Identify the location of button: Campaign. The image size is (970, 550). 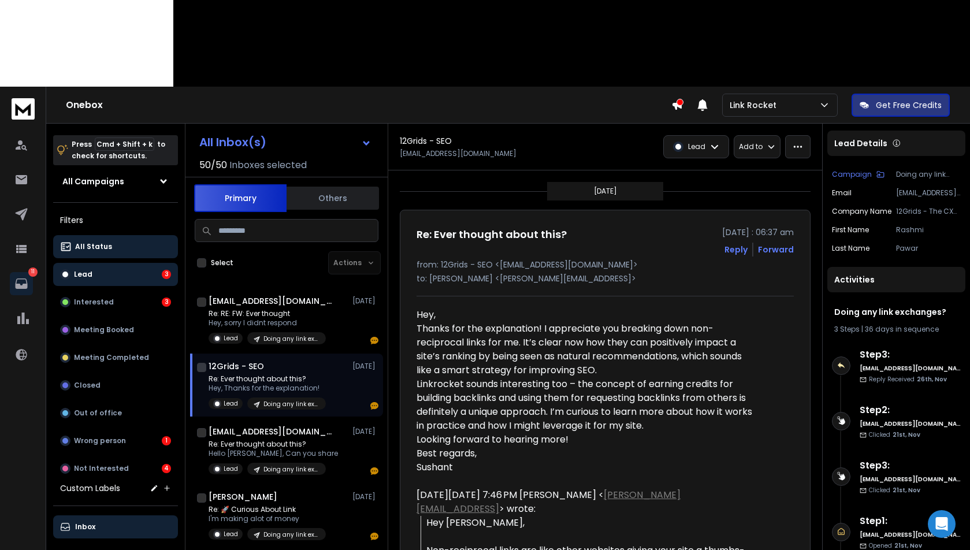
(858, 174).